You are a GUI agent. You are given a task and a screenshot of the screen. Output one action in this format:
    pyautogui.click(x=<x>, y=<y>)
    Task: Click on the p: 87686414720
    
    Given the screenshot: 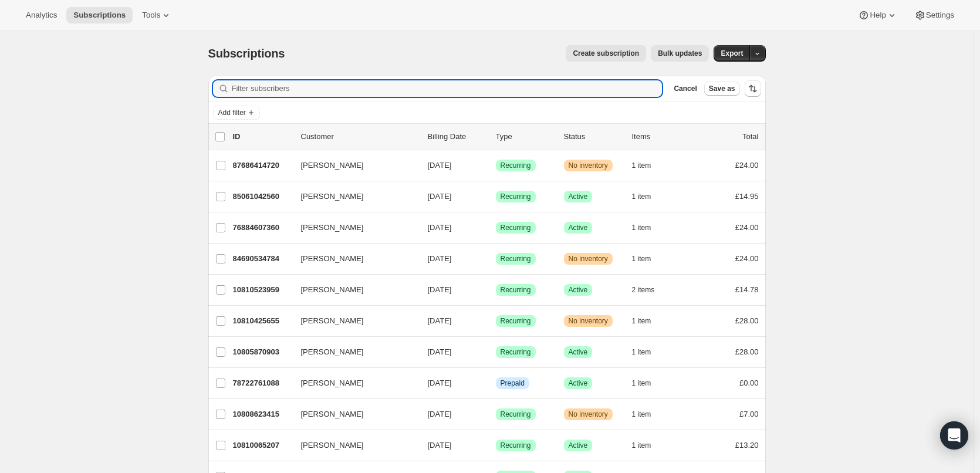 What is the action you would take?
    pyautogui.click(x=262, y=165)
    